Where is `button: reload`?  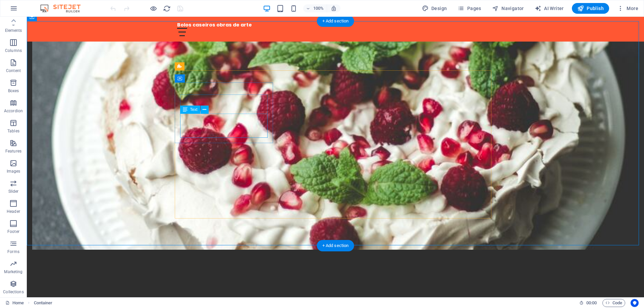 button: reload is located at coordinates (166, 8).